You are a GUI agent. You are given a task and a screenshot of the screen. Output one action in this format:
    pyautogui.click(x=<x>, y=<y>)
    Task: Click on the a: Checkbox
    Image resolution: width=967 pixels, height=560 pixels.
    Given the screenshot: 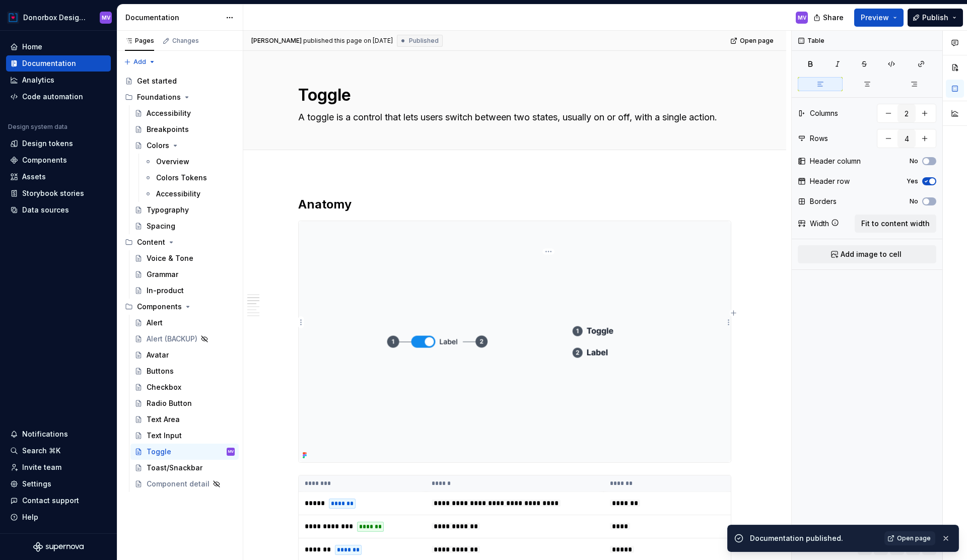 What is the action you would take?
    pyautogui.click(x=184, y=387)
    